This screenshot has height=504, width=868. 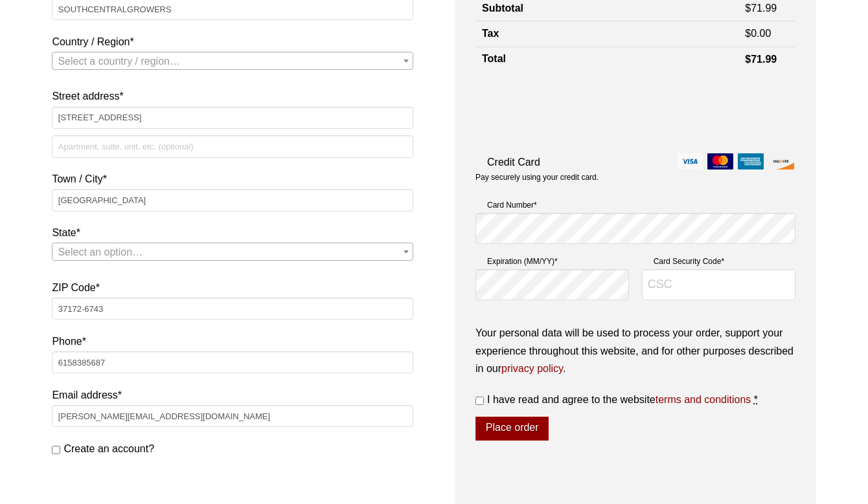 What do you see at coordinates (718, 285) in the screenshot?
I see `input: CSC` at bounding box center [718, 285].